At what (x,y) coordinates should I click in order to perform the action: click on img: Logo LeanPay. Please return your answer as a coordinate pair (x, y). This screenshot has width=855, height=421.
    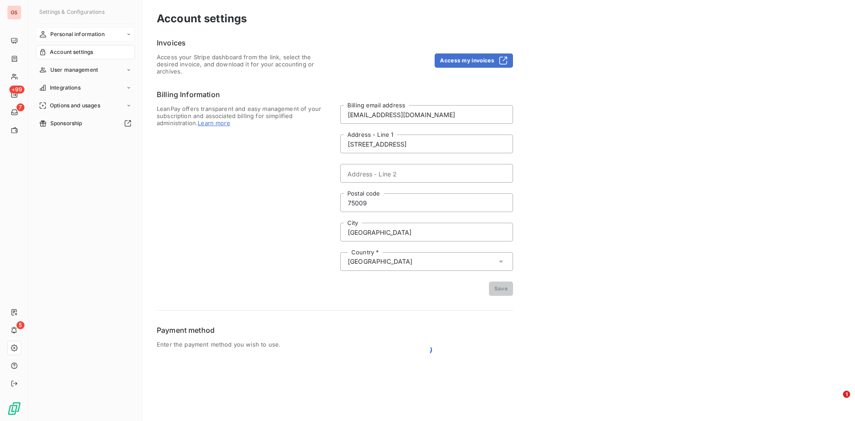
    Looking at the image, I should click on (14, 408).